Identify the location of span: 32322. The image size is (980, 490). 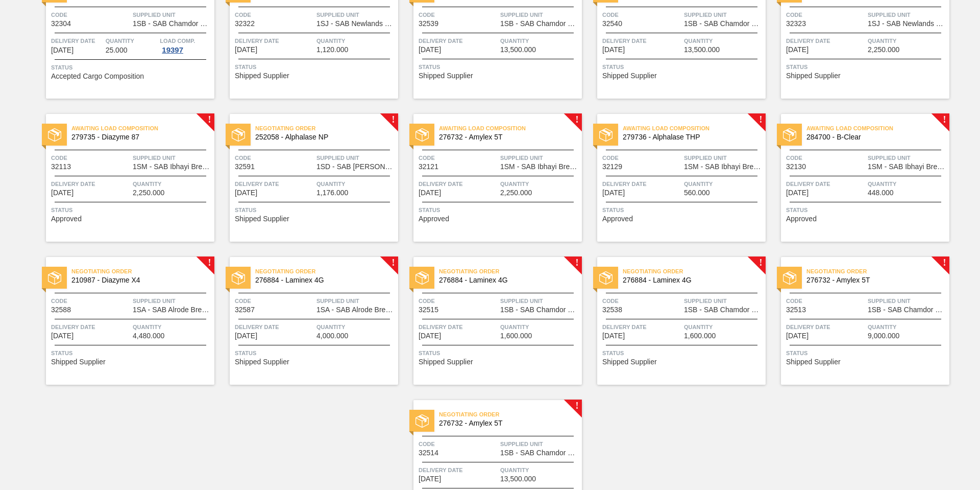
(245, 23).